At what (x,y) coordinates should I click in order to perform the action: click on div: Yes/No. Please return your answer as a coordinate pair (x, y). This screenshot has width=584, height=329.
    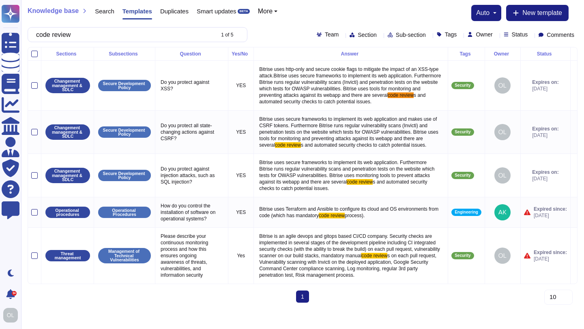
    Looking at the image, I should click on (241, 54).